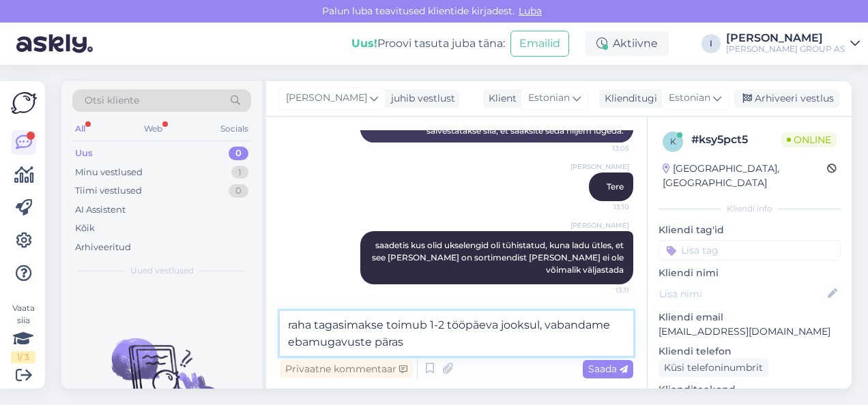 The height and width of the screenshot is (405, 868). Describe the element at coordinates (234, 129) in the screenshot. I see `div: Socials` at that location.